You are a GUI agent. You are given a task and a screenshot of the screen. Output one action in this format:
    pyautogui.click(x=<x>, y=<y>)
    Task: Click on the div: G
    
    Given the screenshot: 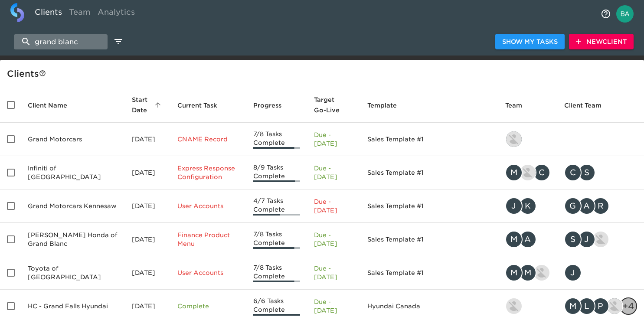 What is the action you would take?
    pyautogui.click(x=573, y=206)
    